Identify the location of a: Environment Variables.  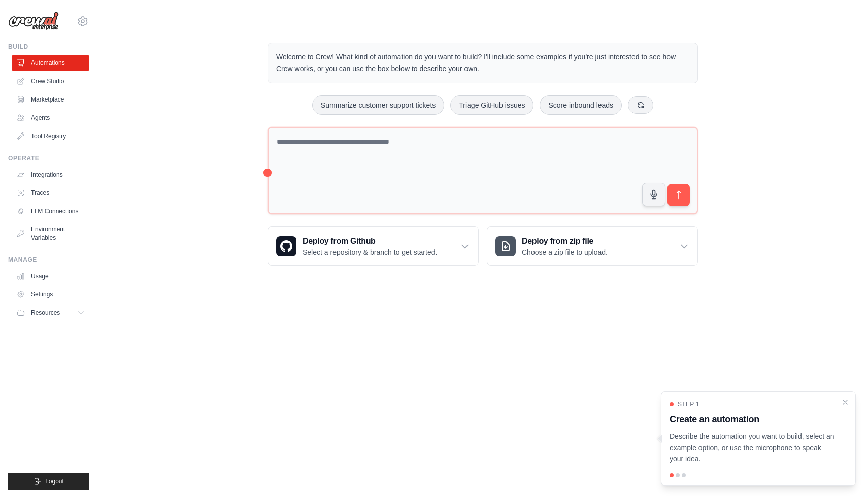
(50, 234).